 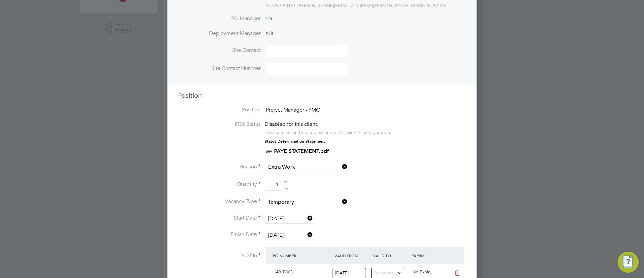 What do you see at coordinates (219, 167) in the screenshot?
I see `label: Reason` at bounding box center [219, 167].